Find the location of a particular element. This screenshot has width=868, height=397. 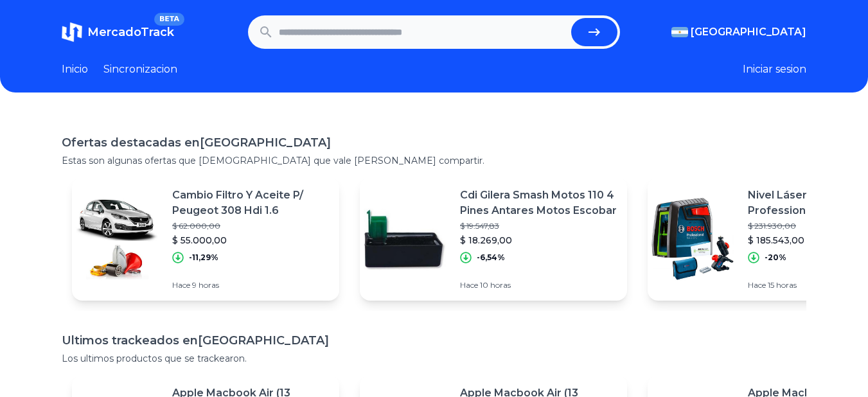

a: Featured imageCdi Gilera Smash Motos 110 4 Pines Antares Motos Escobar$ 19.547,83$ 18.269,00-6,54... is located at coordinates (494, 239).